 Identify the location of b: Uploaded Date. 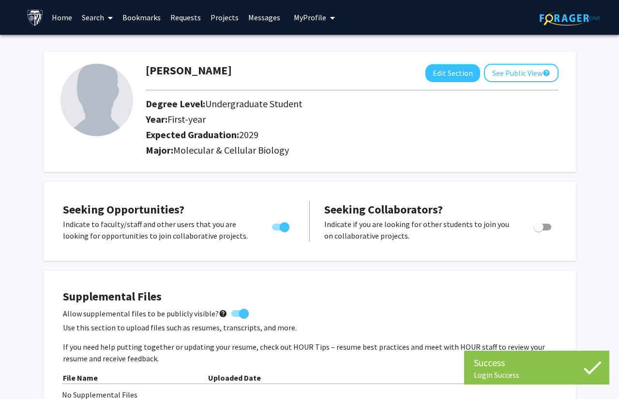
(234, 378).